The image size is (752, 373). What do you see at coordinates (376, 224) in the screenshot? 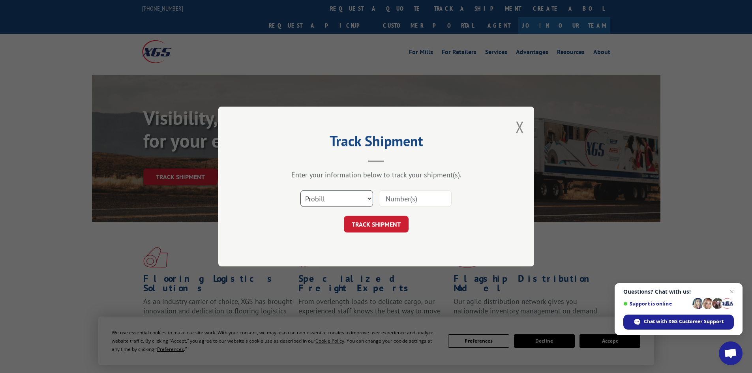
I see `button: TRACK SHIPMENT` at bounding box center [376, 224].